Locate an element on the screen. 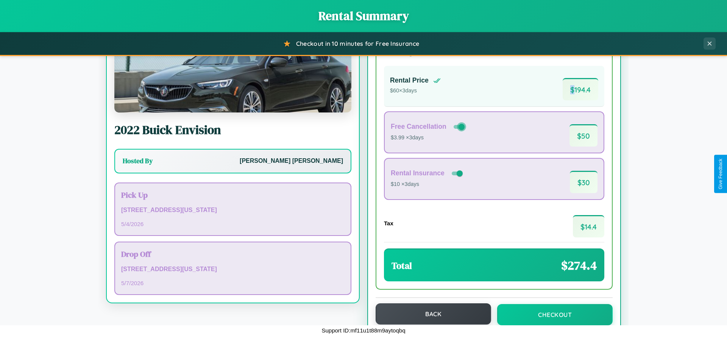 The height and width of the screenshot is (348, 727). h4: Rental Insurance is located at coordinates (418, 173).